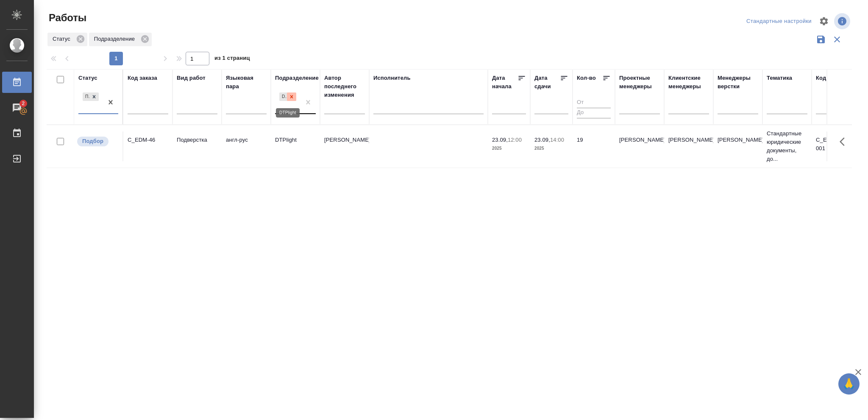 Image resolution: width=868 pixels, height=420 pixels. Describe the element at coordinates (247, 82) in the screenshot. I see `div: Языковая пара` at that location.